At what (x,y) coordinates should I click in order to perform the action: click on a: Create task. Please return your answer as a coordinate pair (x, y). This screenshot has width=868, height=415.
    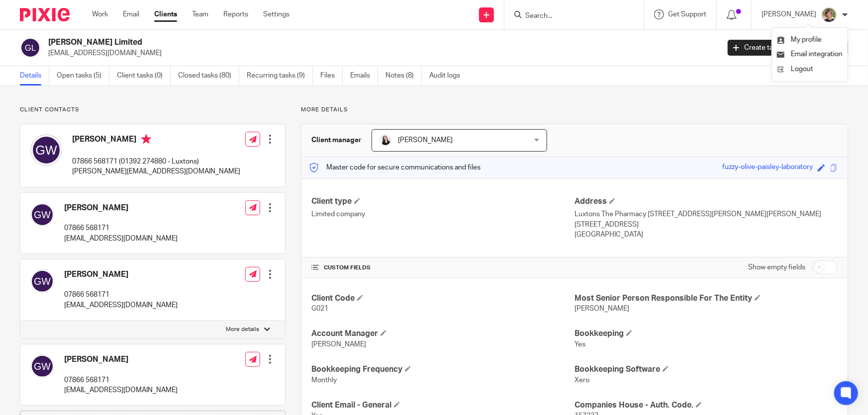
    Looking at the image, I should click on (756, 48).